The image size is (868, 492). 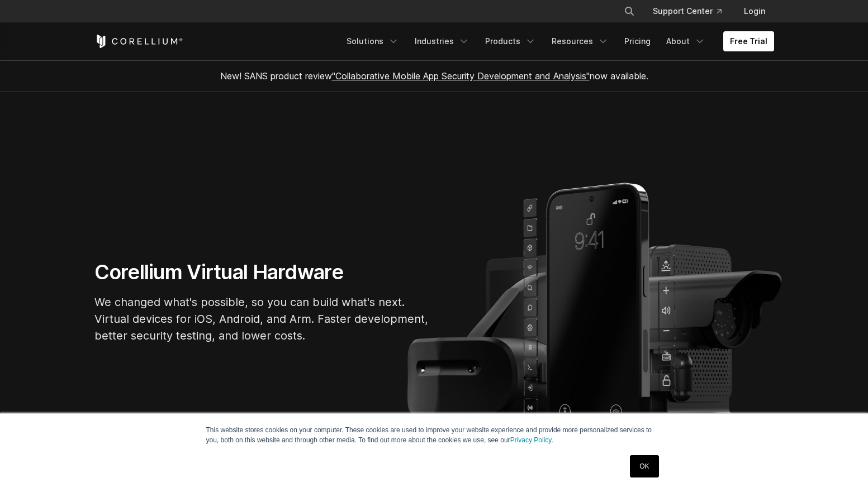 What do you see at coordinates (636, 41) in the screenshot?
I see `a: Pricing` at bounding box center [636, 41].